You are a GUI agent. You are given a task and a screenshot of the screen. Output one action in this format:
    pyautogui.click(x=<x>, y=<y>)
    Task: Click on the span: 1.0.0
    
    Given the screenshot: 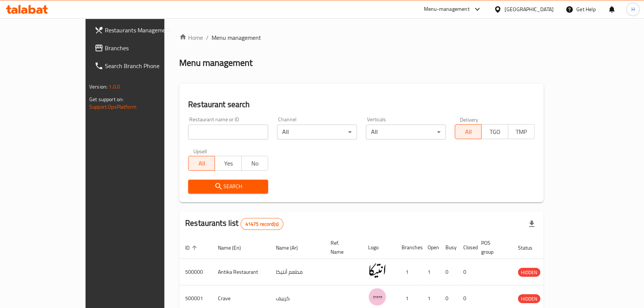 What is the action you would take?
    pyautogui.click(x=114, y=87)
    